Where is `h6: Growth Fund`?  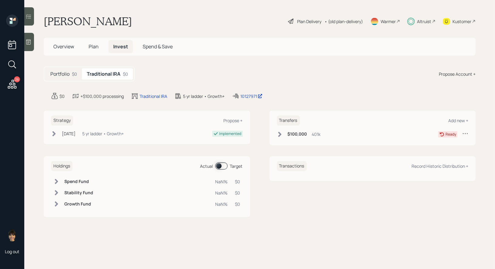 h6: Growth Fund is located at coordinates (79, 204).